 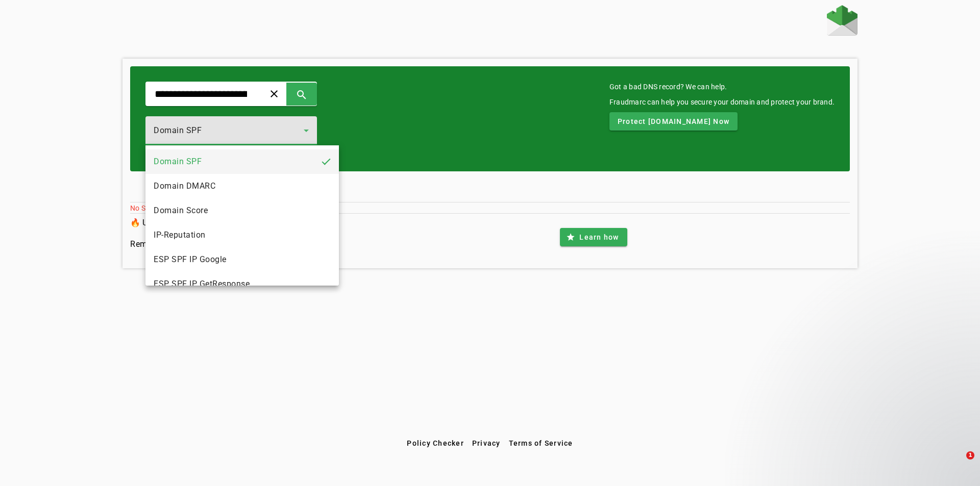 What do you see at coordinates (970, 455) in the screenshot?
I see `span: 1` at bounding box center [970, 455].